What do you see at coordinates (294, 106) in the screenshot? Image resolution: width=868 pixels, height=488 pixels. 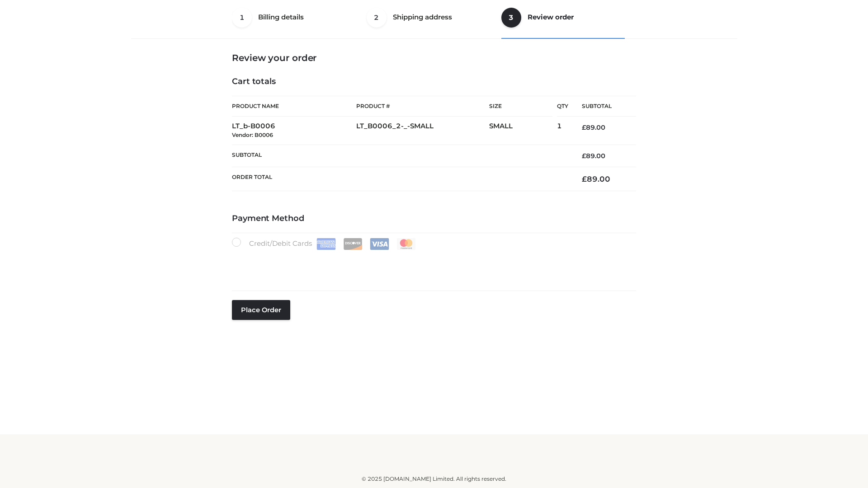 I see `th: Product Name` at bounding box center [294, 106].